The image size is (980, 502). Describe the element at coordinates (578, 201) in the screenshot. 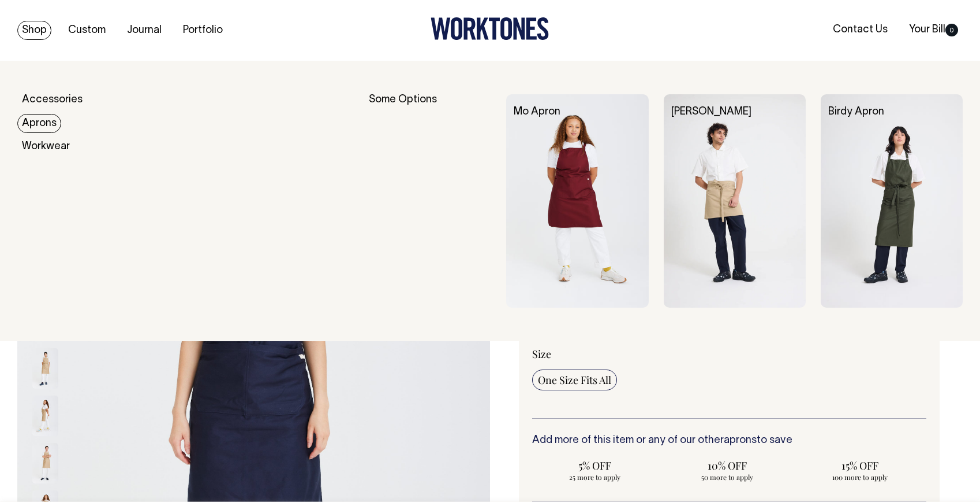

I see `img: Mo Apron` at that location.